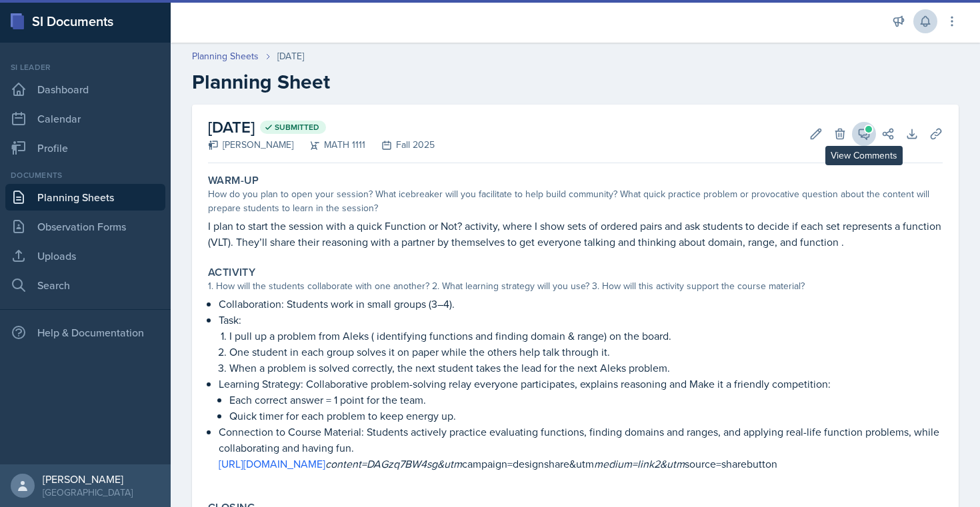 The height and width of the screenshot is (507, 980). What do you see at coordinates (639, 464) in the screenshot?
I see `em: medium=link2&utm` at bounding box center [639, 464].